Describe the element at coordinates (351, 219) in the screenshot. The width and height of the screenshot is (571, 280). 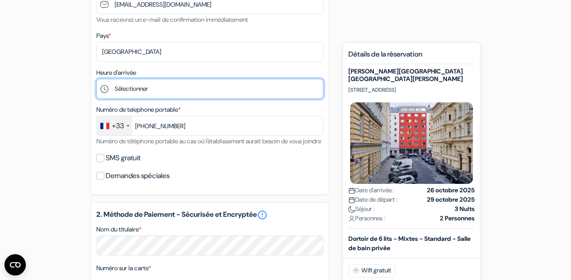
I see `img: user_icon.svg` at that location.